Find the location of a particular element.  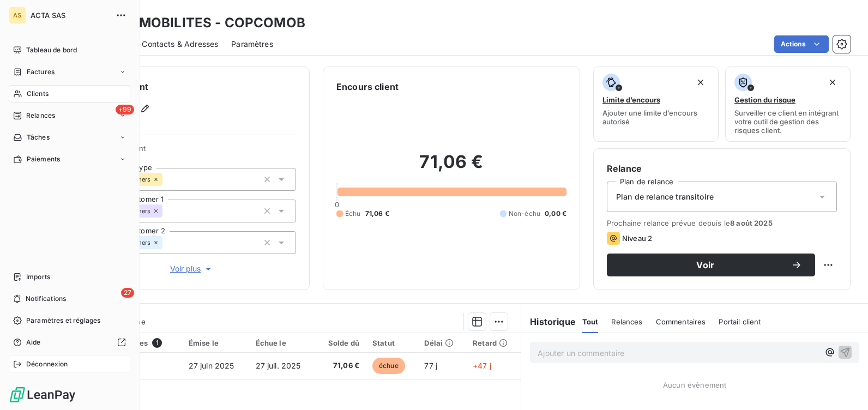

div: Retard is located at coordinates (494, 343).